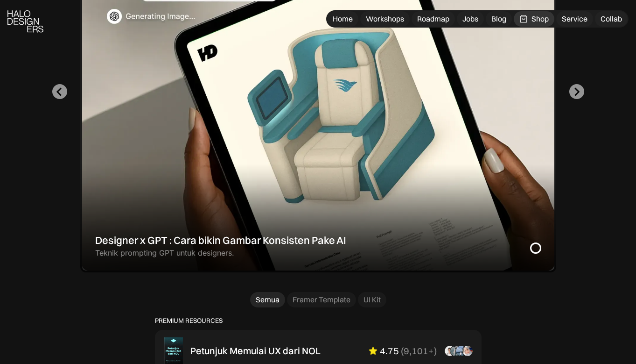 This screenshot has width=636, height=364. Describe the element at coordinates (389, 350) in the screenshot. I see `div: 4.75` at that location.